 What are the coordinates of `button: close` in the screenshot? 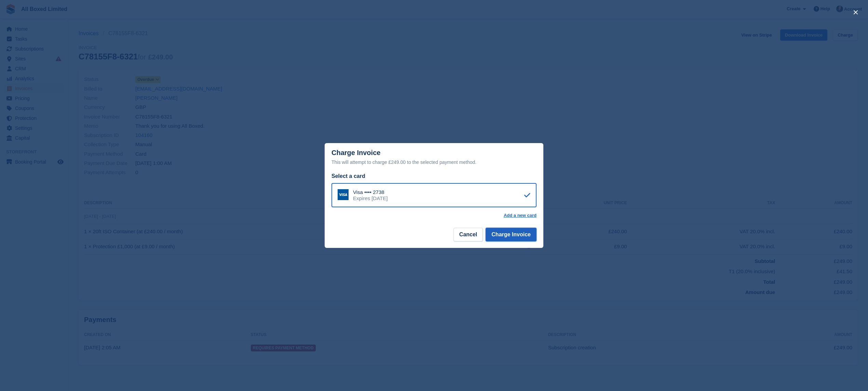 It's located at (856, 12).